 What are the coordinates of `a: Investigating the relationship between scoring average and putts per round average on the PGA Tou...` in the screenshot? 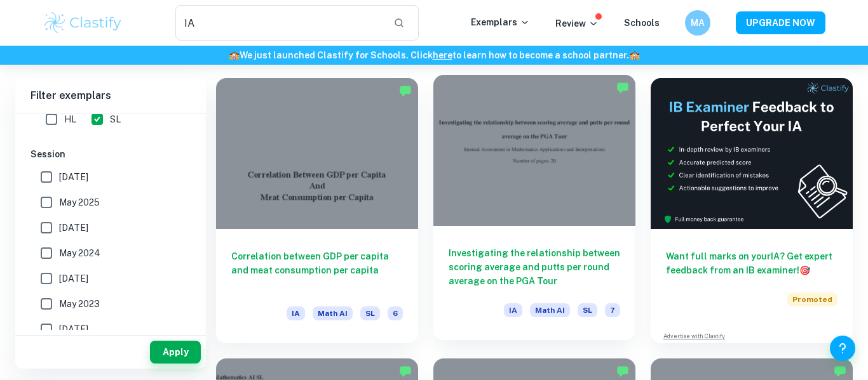 It's located at (534, 210).